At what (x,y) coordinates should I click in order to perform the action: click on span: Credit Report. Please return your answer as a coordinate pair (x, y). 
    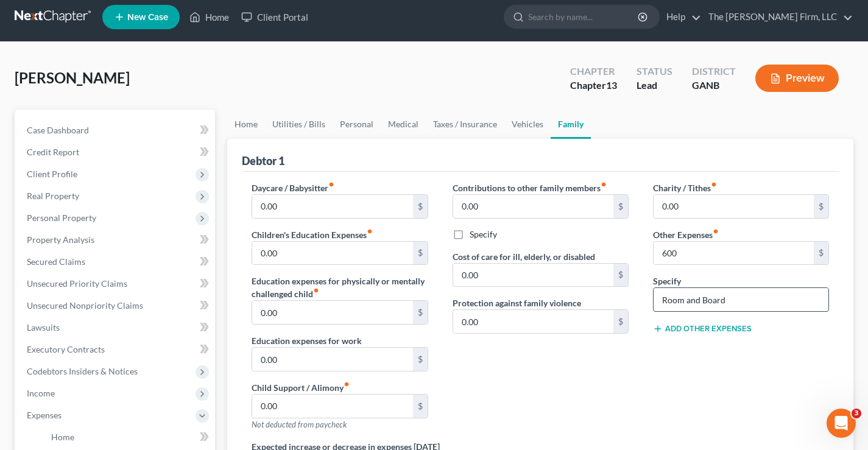
    Looking at the image, I should click on (53, 152).